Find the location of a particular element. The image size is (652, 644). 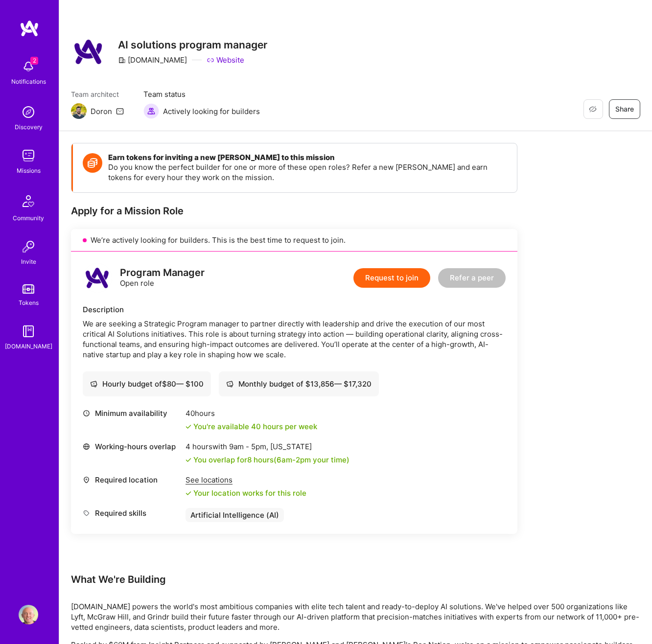

img: tokens is located at coordinates (28, 289).